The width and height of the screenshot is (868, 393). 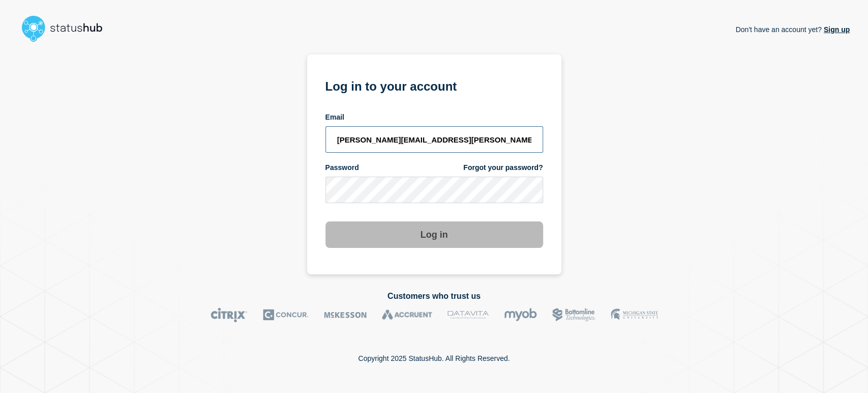 I want to click on img: Accruent logo, so click(x=407, y=314).